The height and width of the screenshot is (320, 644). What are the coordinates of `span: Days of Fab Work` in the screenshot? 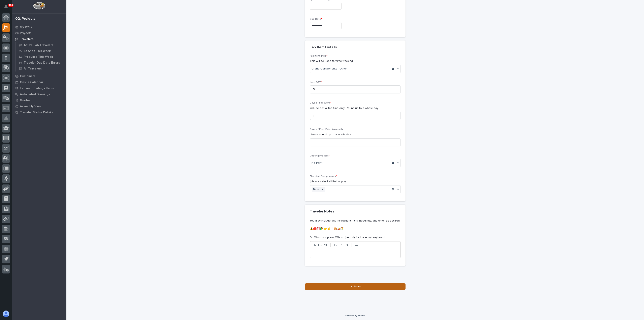 It's located at (320, 103).